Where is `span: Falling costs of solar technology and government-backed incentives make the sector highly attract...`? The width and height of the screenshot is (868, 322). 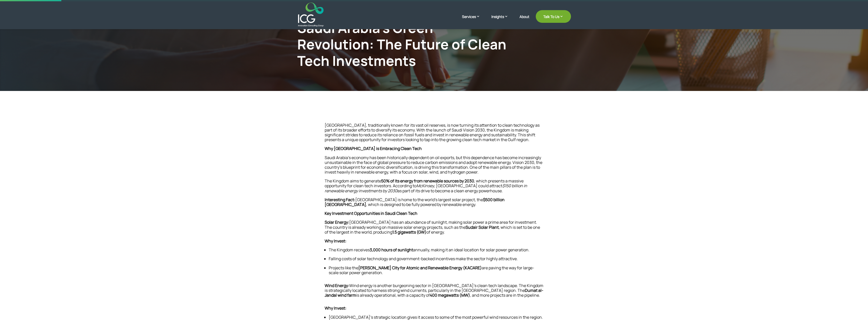 span: Falling costs of solar technology and government-backed incentives make the sector highly attract... is located at coordinates (423, 259).